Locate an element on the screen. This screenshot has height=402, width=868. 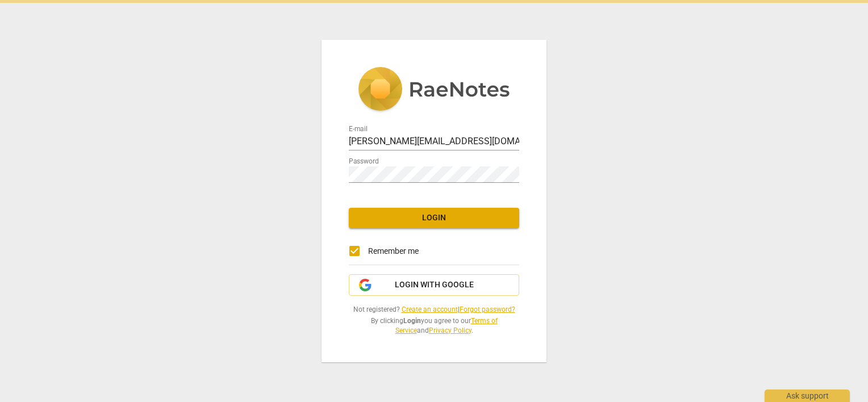
a: Forgot password? is located at coordinates (487, 310).